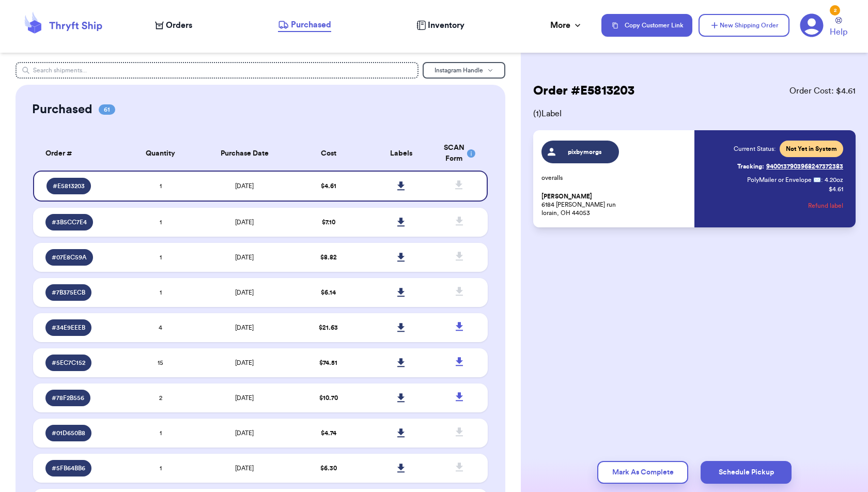 The height and width of the screenshot is (492, 868). What do you see at coordinates (328, 186) in the screenshot?
I see `span: $ 4.61` at bounding box center [328, 186].